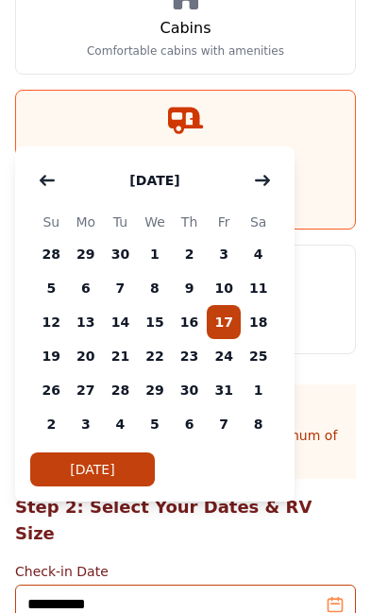 The height and width of the screenshot is (613, 371). I want to click on span: Tu, so click(120, 222).